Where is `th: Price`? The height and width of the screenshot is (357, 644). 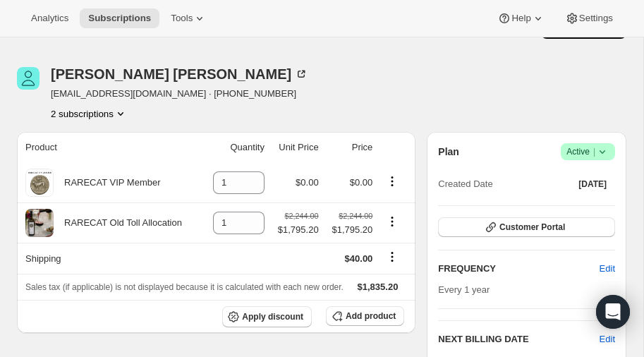
th: Price is located at coordinates (350, 147).